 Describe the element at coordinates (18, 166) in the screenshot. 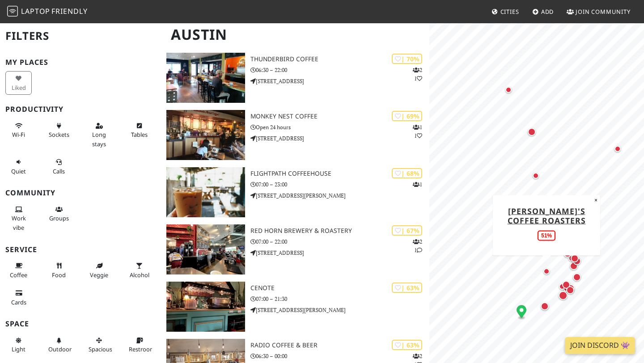

I see `button: Quiet` at that location.